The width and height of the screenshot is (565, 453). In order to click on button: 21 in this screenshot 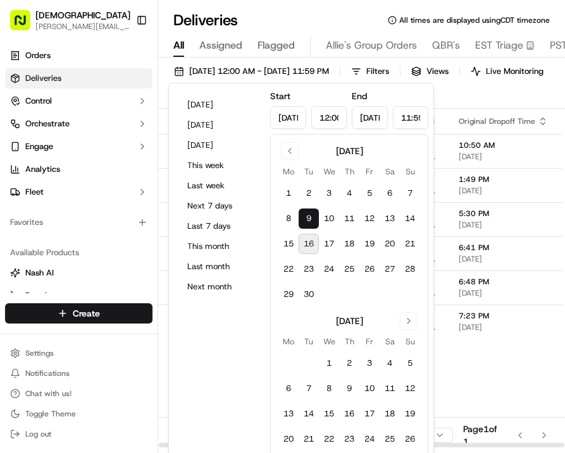, I will do `click(410, 244)`.